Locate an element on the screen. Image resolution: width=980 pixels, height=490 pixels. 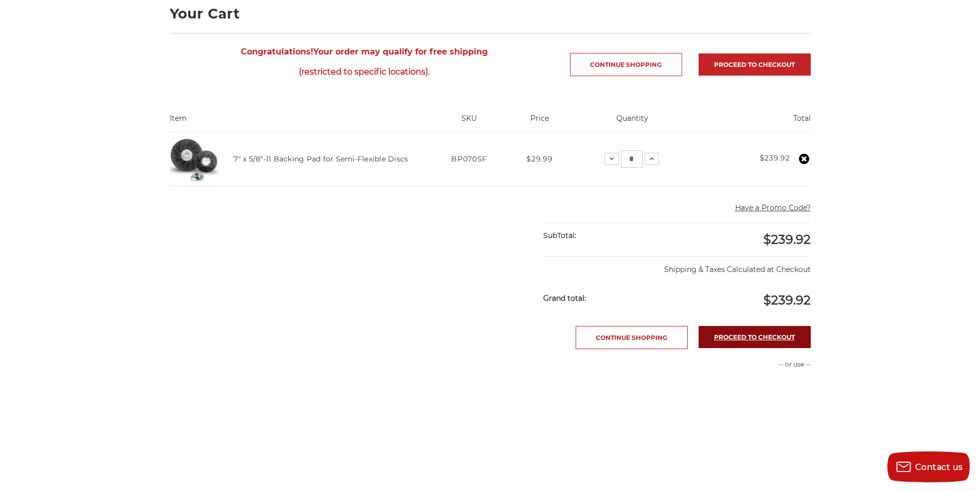
strong: $239.92 is located at coordinates (775, 158).